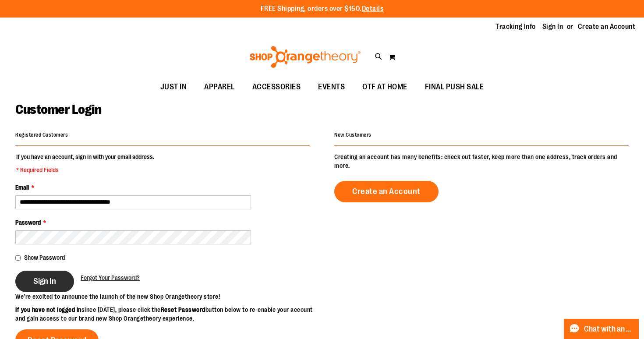  Describe the element at coordinates (353, 135) in the screenshot. I see `strong: New Customers` at that location.